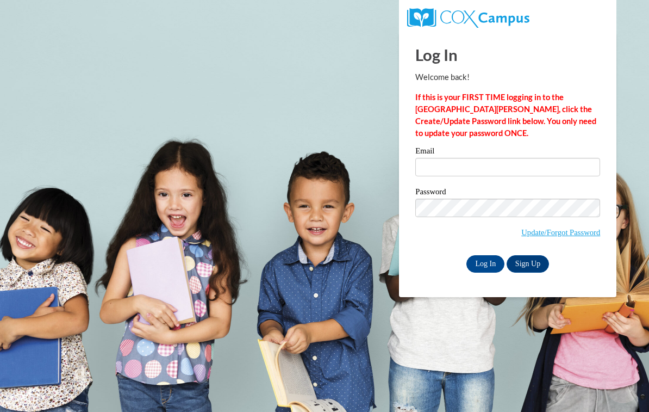 This screenshot has height=412, width=649. I want to click on a: Sign Up, so click(528, 264).